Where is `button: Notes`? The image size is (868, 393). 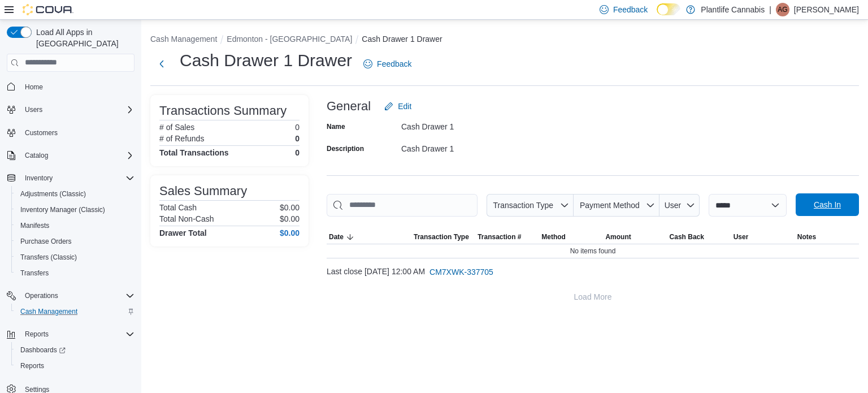 button: Notes is located at coordinates (827, 237).